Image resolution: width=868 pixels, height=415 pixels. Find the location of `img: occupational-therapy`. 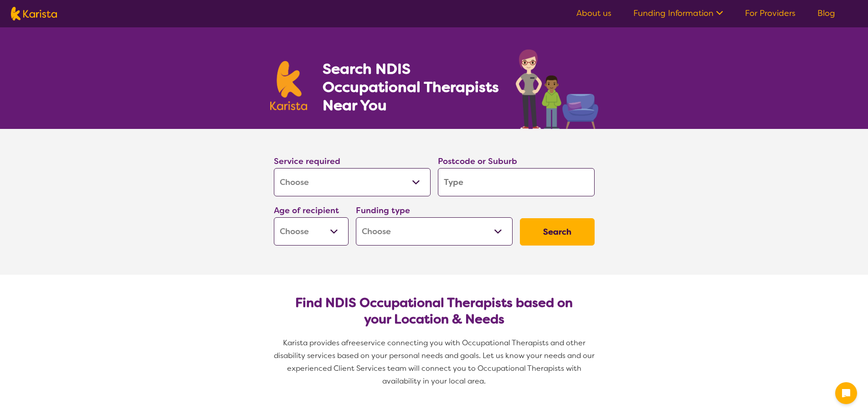

img: occupational-therapy is located at coordinates (557, 89).